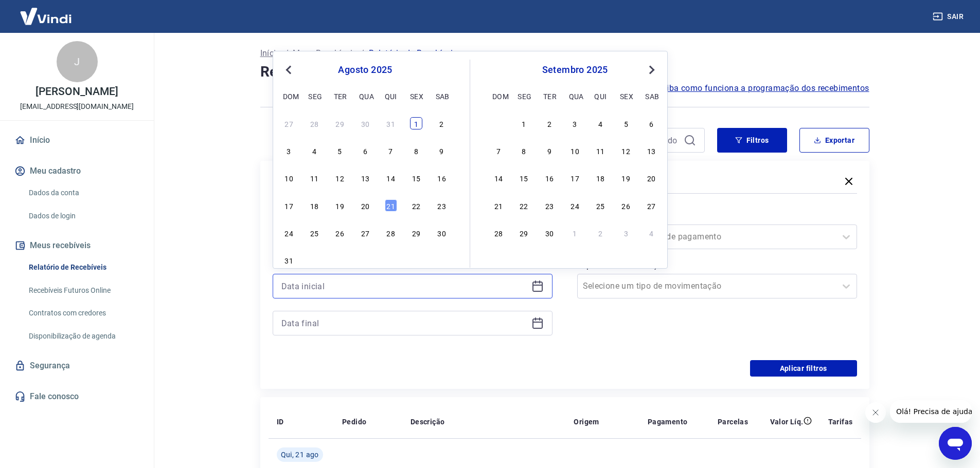  What do you see at coordinates (365, 206) in the screenshot?
I see `div: Choose quarta-feira, 20 de agosto de 2025` at bounding box center [365, 206].